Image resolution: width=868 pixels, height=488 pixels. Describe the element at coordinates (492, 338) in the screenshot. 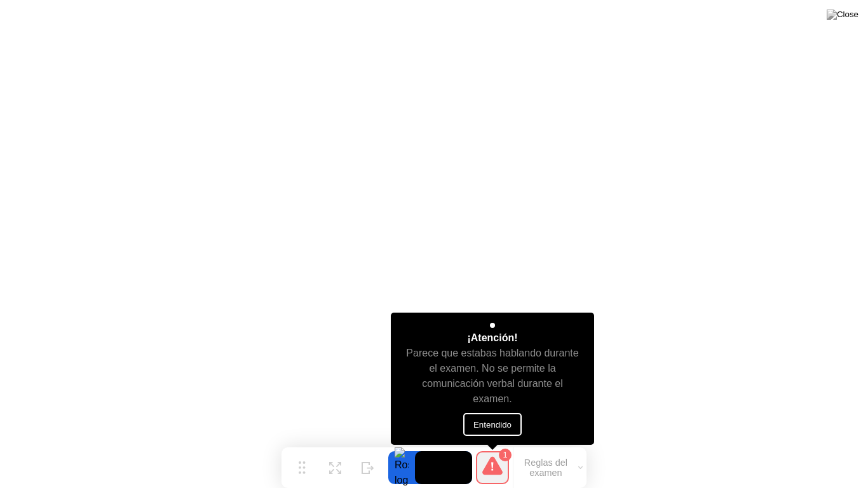

I see `div: ¡Atención!` at that location.